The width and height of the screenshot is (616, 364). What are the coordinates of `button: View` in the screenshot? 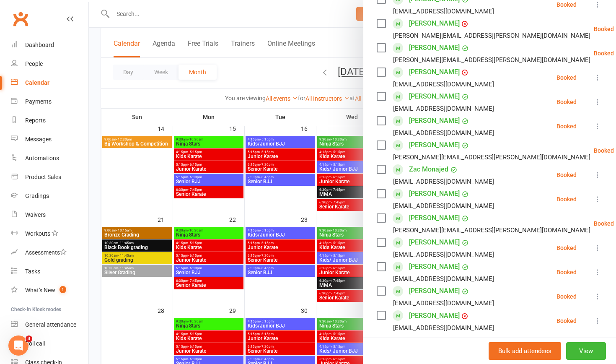 It's located at (586, 351).